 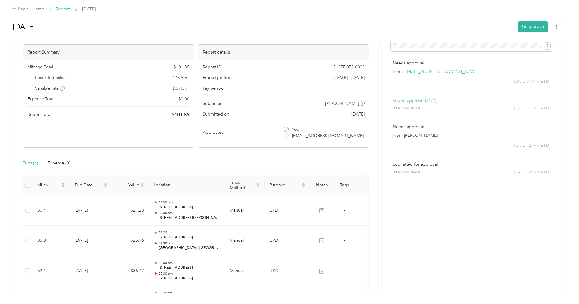 What do you see at coordinates (213, 88) in the screenshot?
I see `span: Pay period` at bounding box center [213, 88].